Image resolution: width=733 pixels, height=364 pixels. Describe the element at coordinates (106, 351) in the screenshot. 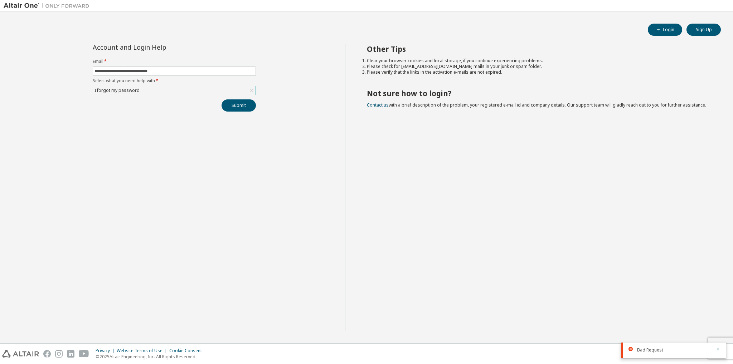

I see `div: Privacy` at that location.